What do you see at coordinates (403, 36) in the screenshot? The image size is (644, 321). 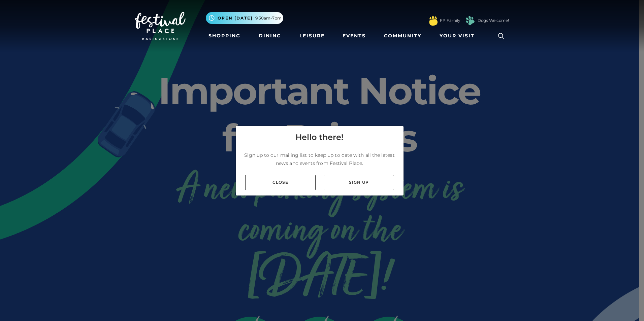 I see `a: Community` at bounding box center [403, 36].